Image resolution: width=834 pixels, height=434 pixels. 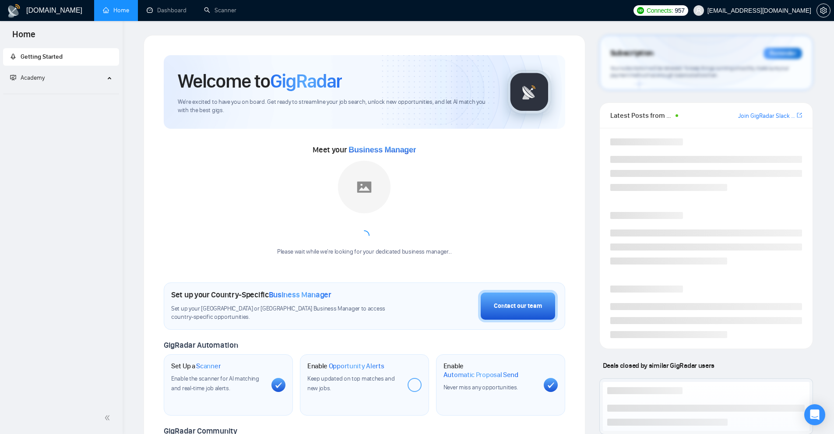 What do you see at coordinates (699, 11) in the screenshot?
I see `span: user` at bounding box center [699, 11].